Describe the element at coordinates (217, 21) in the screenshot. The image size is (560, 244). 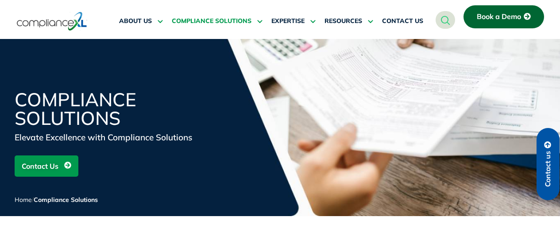
I see `a: COMPLIANCE SOLUTIONS` at that location.